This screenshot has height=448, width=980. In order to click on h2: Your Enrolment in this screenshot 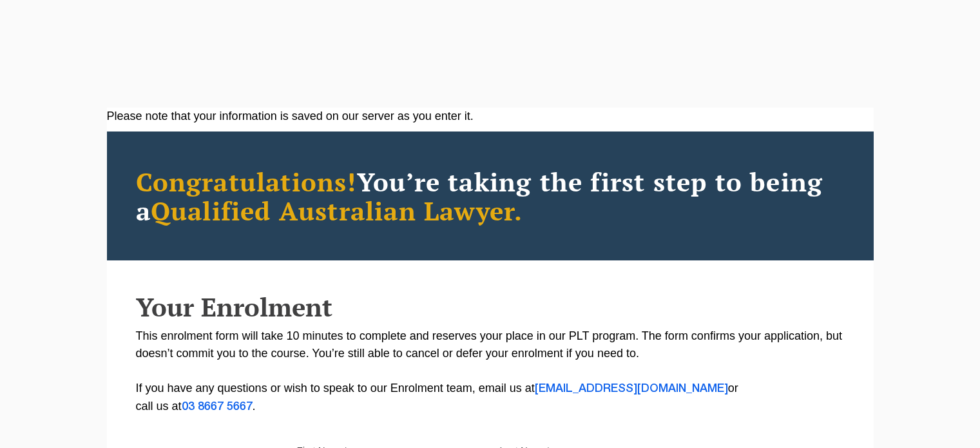, I will do `click(491, 306)`.